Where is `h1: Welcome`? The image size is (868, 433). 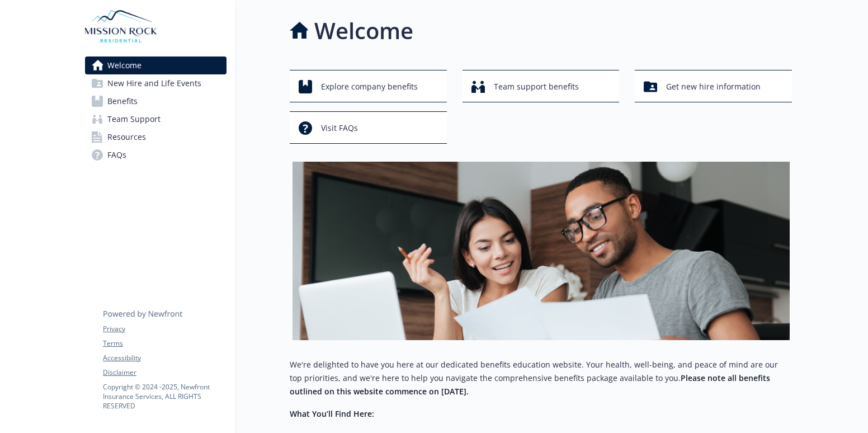 h1: Welcome is located at coordinates (364, 31).